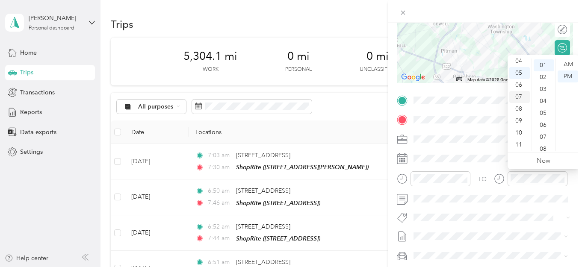 The height and width of the screenshot is (267, 582). Describe the element at coordinates (482, 179) in the screenshot. I see `div: TO` at that location.